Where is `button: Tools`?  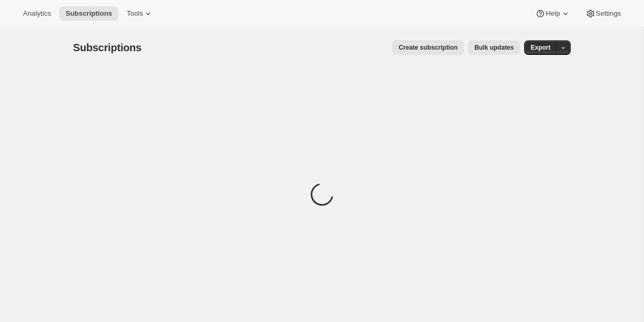
button: Tools is located at coordinates (140, 14).